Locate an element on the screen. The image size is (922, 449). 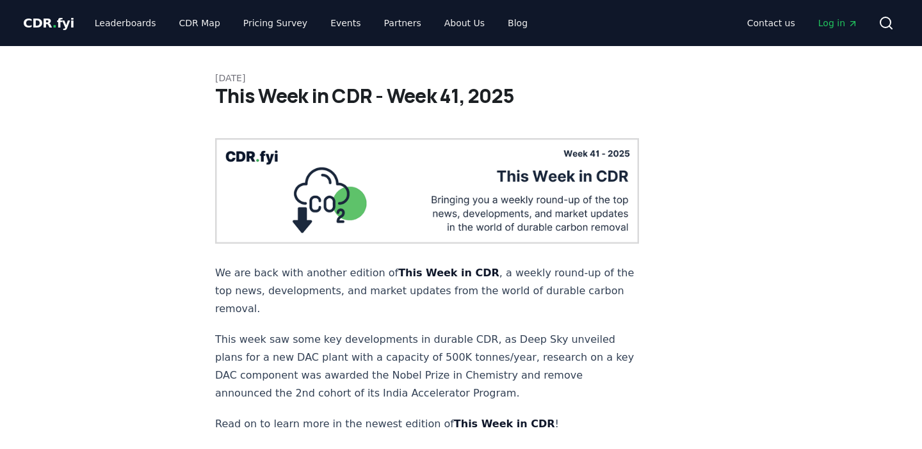
a: Events is located at coordinates (345, 23).